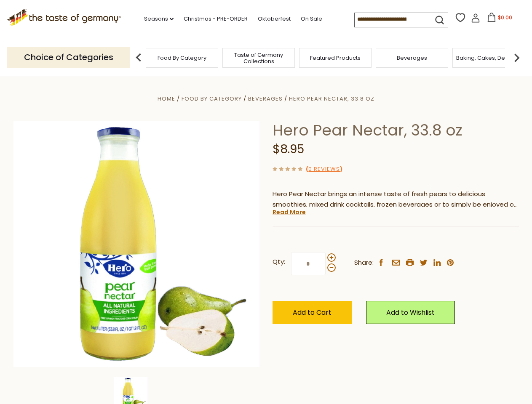 This screenshot has width=532, height=404. I want to click on input: Qty:, so click(308, 263).